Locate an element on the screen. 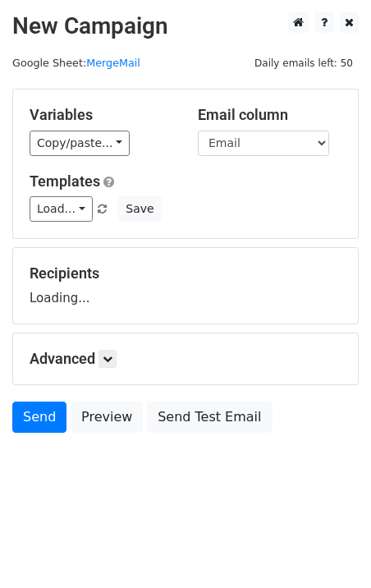  small: Google Sheet: is located at coordinates (76, 63).